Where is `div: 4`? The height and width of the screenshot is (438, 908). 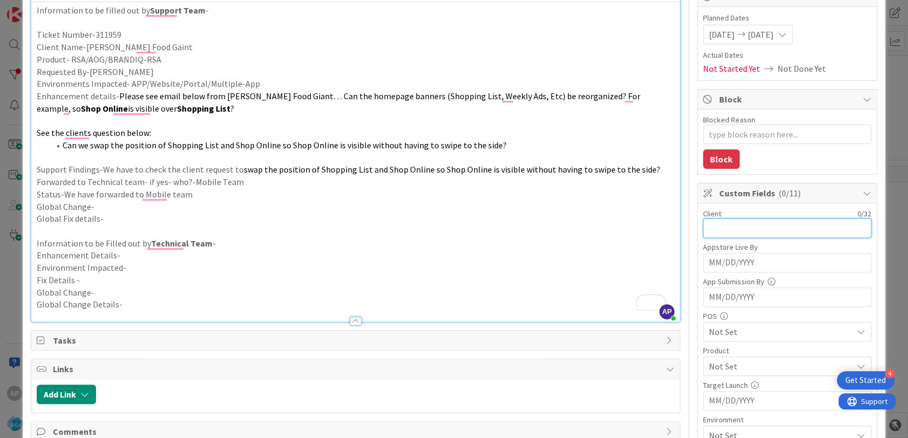 div: 4 is located at coordinates (889, 373).